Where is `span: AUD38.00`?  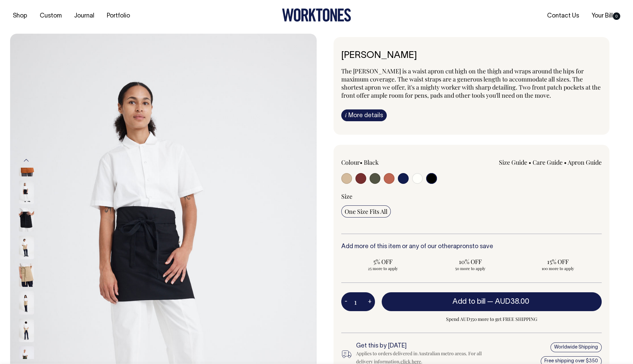 span: AUD38.00 is located at coordinates (512, 302).